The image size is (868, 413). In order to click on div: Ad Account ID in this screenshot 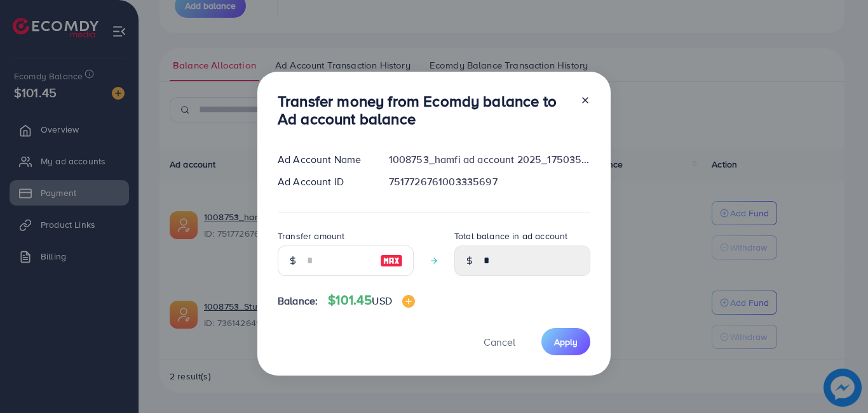, I will do `click(323, 182)`.